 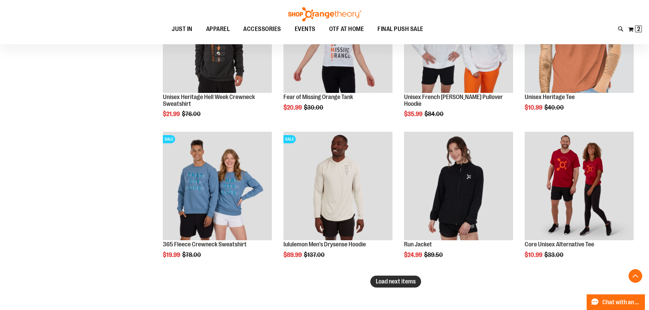 What do you see at coordinates (346, 29) in the screenshot?
I see `a: OTF AT HOME` at bounding box center [346, 29].